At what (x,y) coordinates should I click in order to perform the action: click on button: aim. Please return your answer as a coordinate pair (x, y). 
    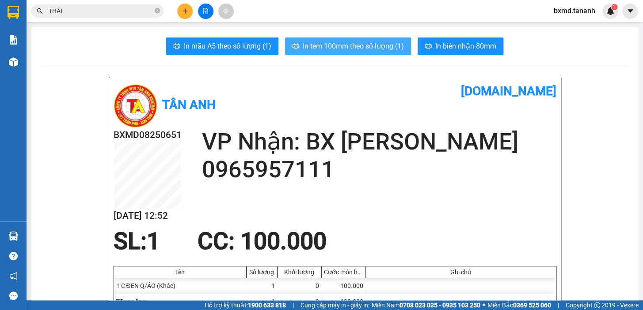
    Looking at the image, I should click on (226, 11).